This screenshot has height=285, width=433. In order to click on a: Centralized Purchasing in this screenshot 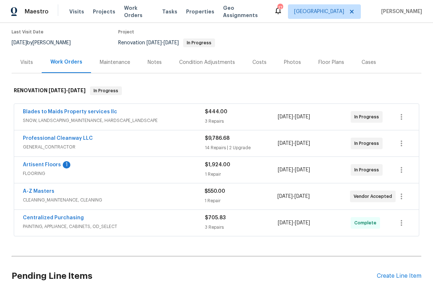, I will do `click(53, 218)`.